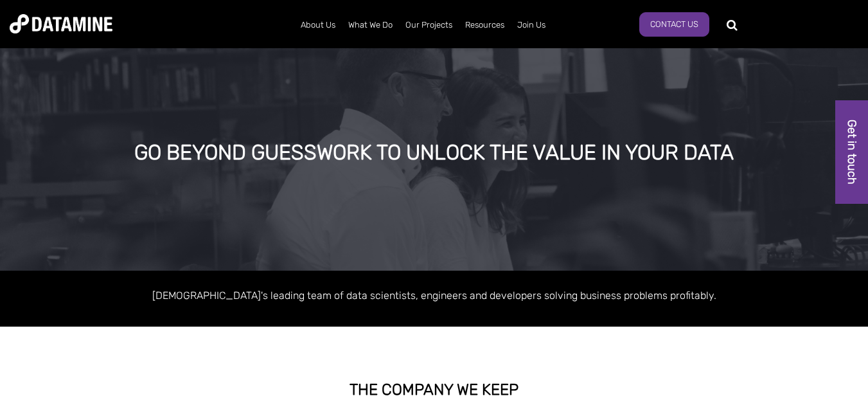 This screenshot has height=407, width=868. What do you see at coordinates (428, 25) in the screenshot?
I see `a: Our Projects` at bounding box center [428, 25].